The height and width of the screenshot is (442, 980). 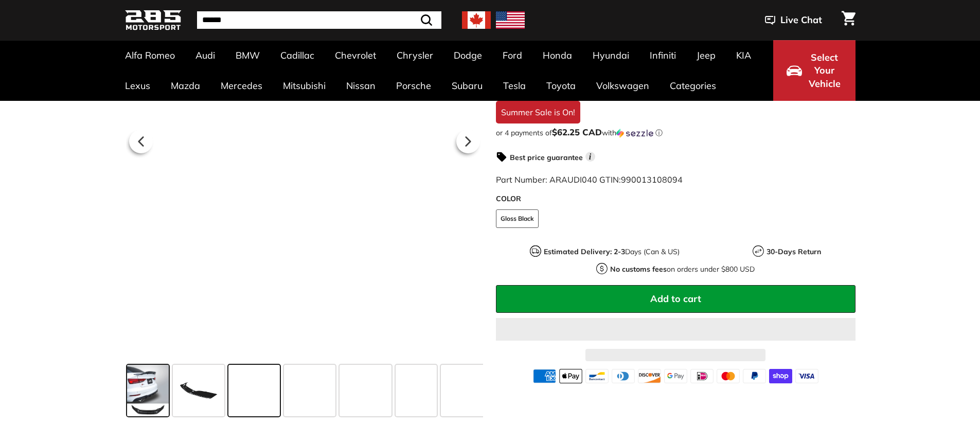 What do you see at coordinates (780, 376) in the screenshot?
I see `img: shopify_pay` at bounding box center [780, 376].